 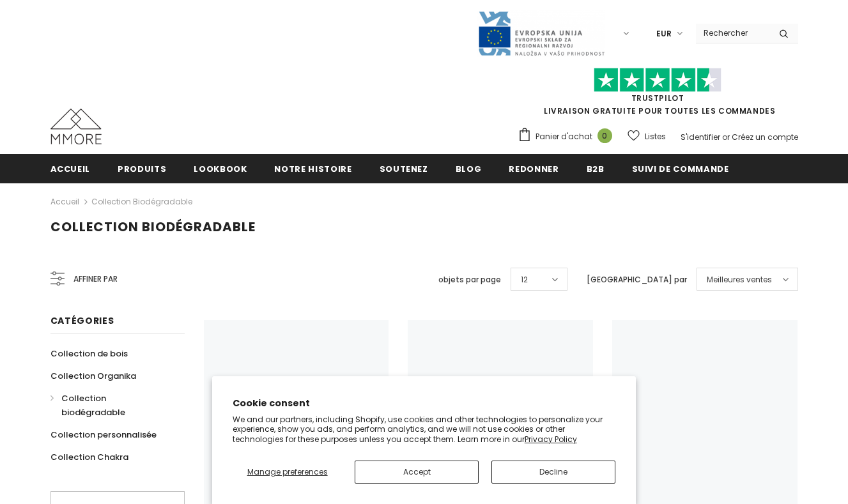 I want to click on span: Affiner par, so click(x=95, y=279).